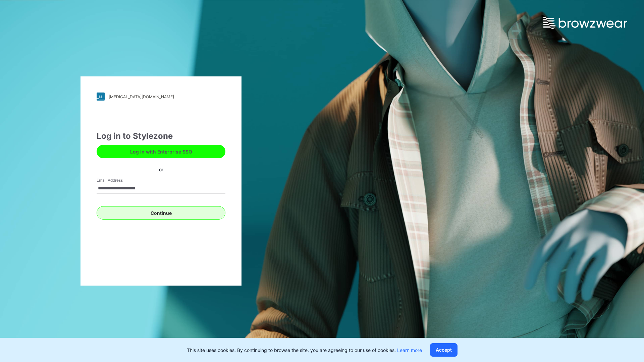  Describe the element at coordinates (161, 151) in the screenshot. I see `button: Log in with Enterprise SSO` at that location.